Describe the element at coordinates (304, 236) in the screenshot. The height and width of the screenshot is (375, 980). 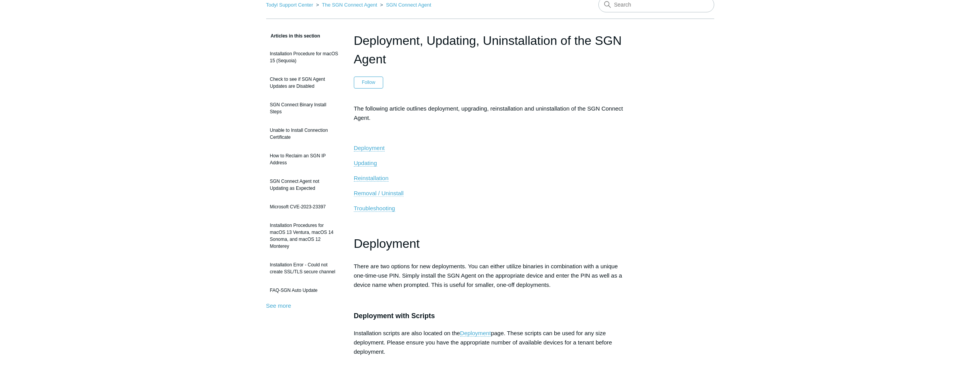
I see `a: Installation Procedures for macOS 13 Ventura, macOS 14 Sonoma, and macOS 12 Monterey` at that location.